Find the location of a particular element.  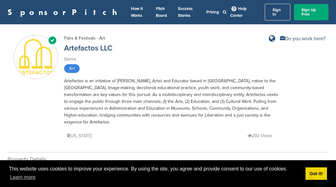

div: Genre is located at coordinates (173, 59).